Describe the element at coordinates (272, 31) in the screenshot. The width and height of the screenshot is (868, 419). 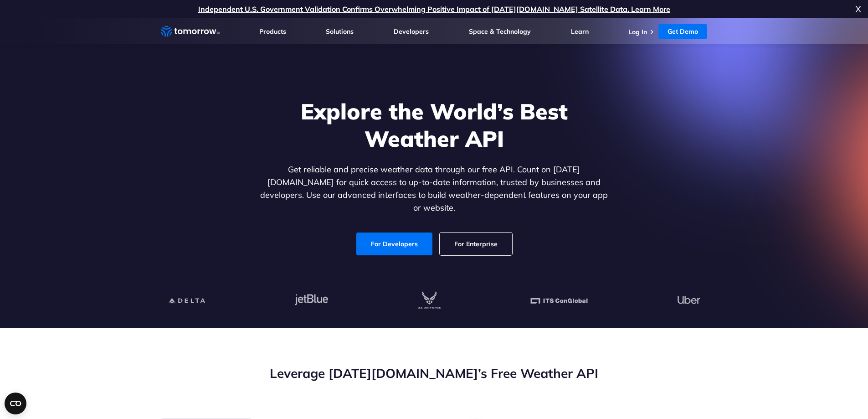
I see `a: Products` at that location.